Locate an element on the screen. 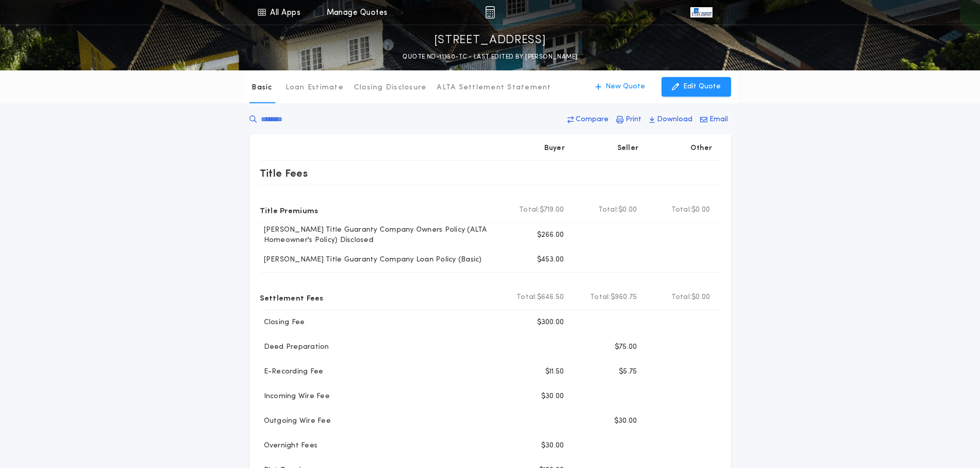 The image size is (980, 468). p: Title Premiums is located at coordinates (289, 211).